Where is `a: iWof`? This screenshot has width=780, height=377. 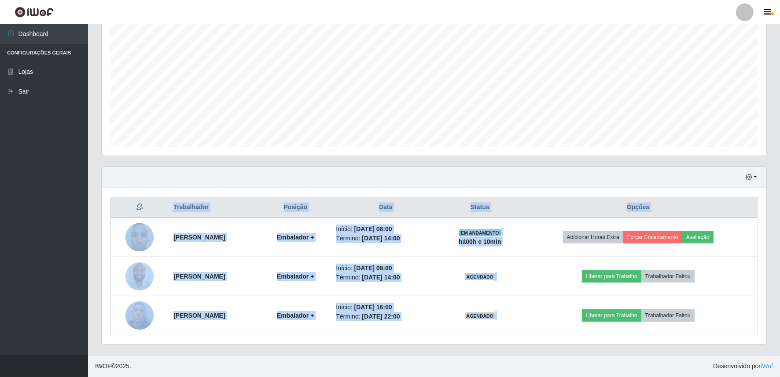 a: iWof is located at coordinates (766, 366).